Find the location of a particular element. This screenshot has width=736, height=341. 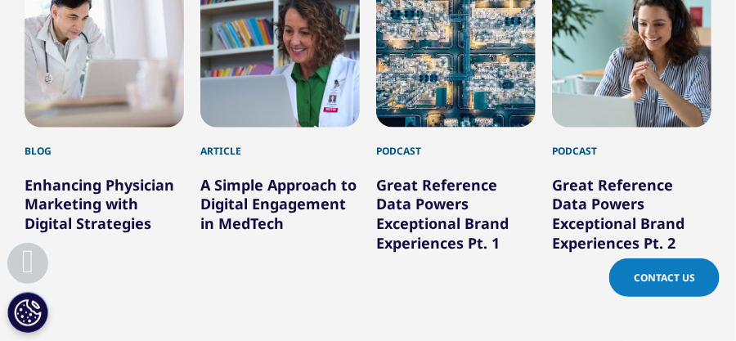

span: Contact Us is located at coordinates (664, 277).